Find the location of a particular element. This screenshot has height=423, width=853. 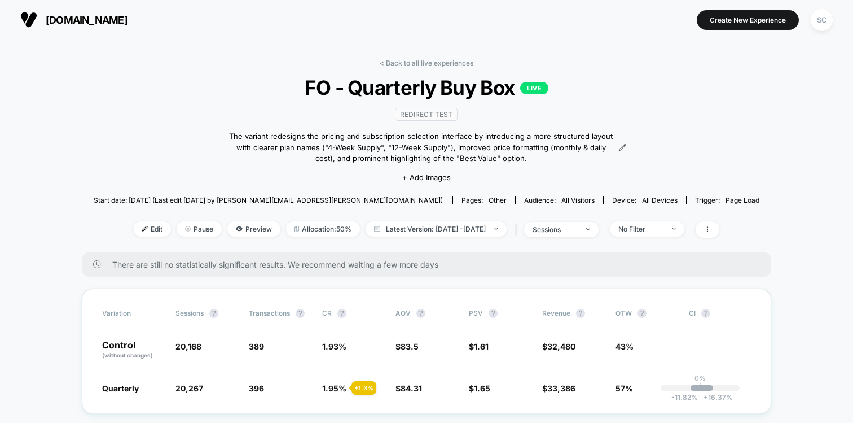

img: calendar is located at coordinates (377, 228).